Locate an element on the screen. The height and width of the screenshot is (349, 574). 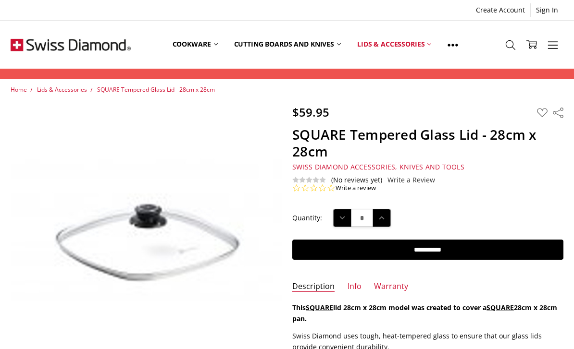
a: Cutting boards and knives is located at coordinates (287, 44).